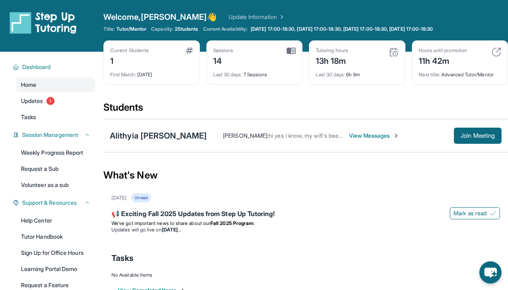  What do you see at coordinates (29, 85) in the screenshot?
I see `span: Home` at bounding box center [29, 85].